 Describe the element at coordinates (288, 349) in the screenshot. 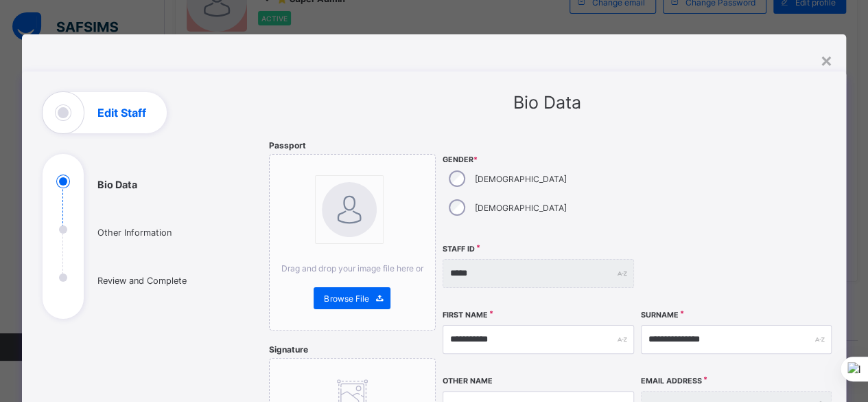

I see `span: Signature` at that location.